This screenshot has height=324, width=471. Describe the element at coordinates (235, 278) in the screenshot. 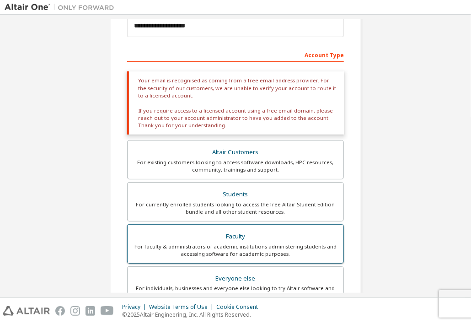

I see `div: Everyone else` at that location.